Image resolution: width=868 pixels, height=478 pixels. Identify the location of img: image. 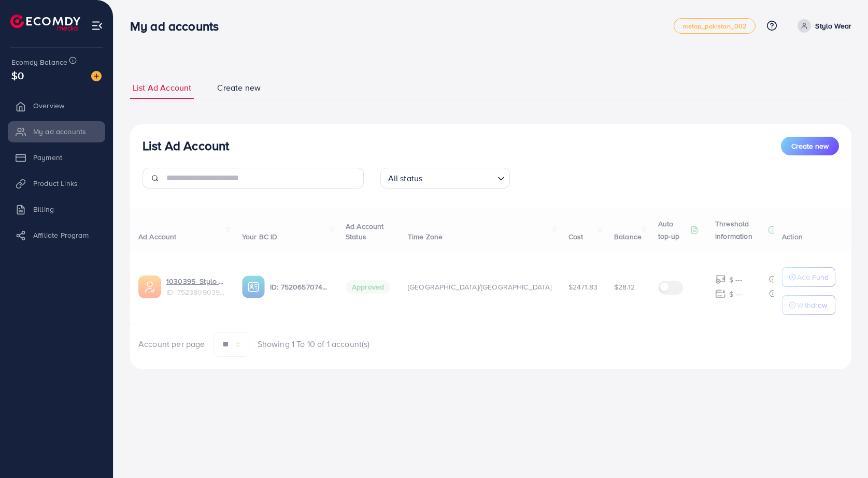
(97, 76).